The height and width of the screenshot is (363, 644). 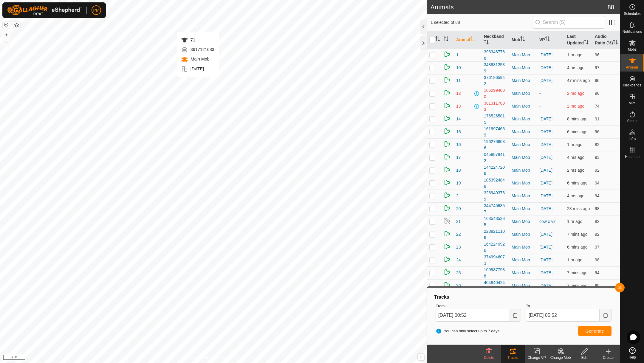 What do you see at coordinates (421, 357) in the screenshot?
I see `span: i` at bounding box center [421, 357].